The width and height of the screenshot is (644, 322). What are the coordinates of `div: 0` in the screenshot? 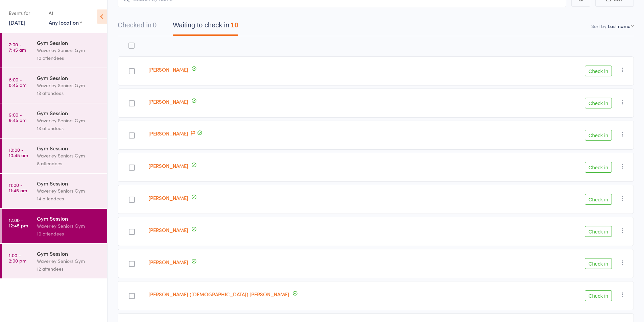 It's located at (154, 25).